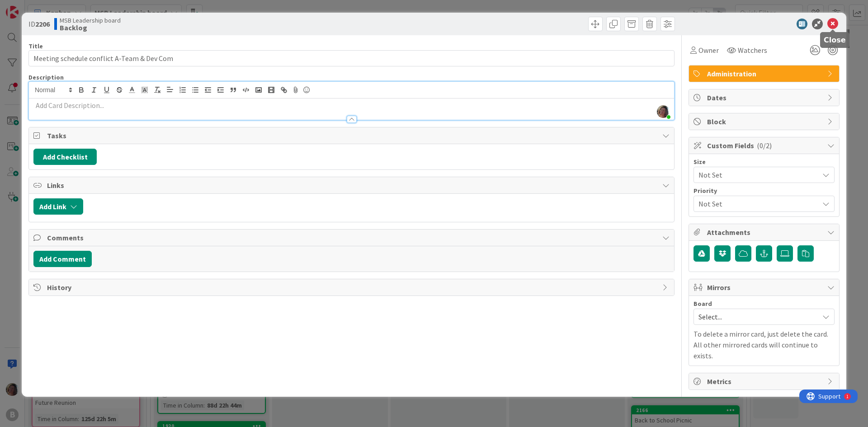  I want to click on span: Block, so click(765, 121).